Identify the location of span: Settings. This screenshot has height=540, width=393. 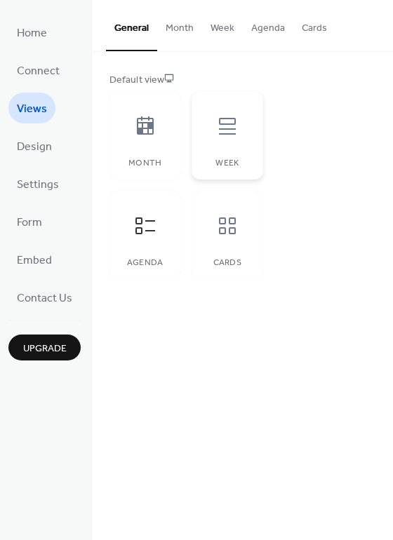
(38, 185).